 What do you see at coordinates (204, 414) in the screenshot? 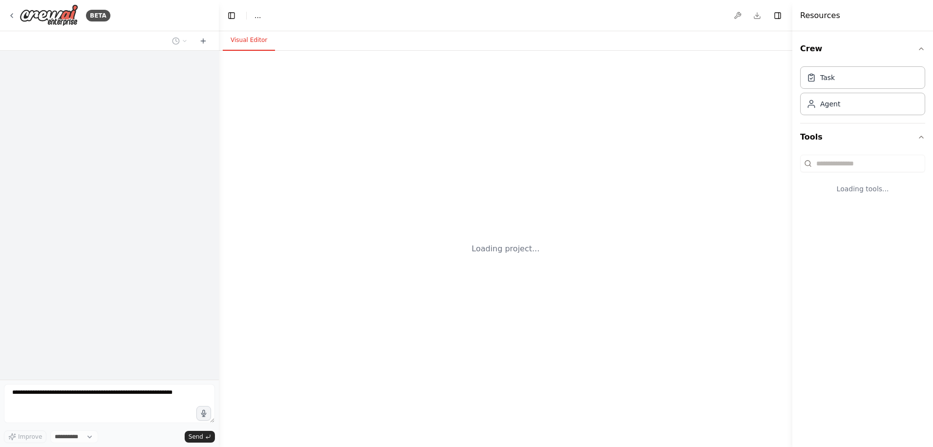
I see `button: Click to speak your automation idea` at bounding box center [204, 414].